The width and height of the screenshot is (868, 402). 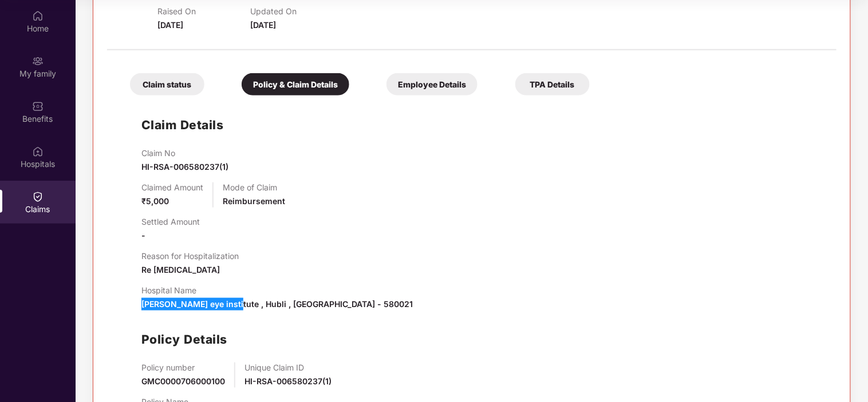 What do you see at coordinates (204, 11) in the screenshot?
I see `p: Raised On` at bounding box center [204, 11].